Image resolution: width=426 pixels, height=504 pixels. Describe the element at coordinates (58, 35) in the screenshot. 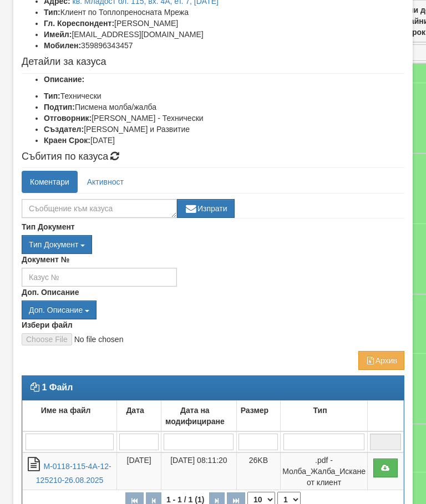

I see `b: Имейл:` at that location.